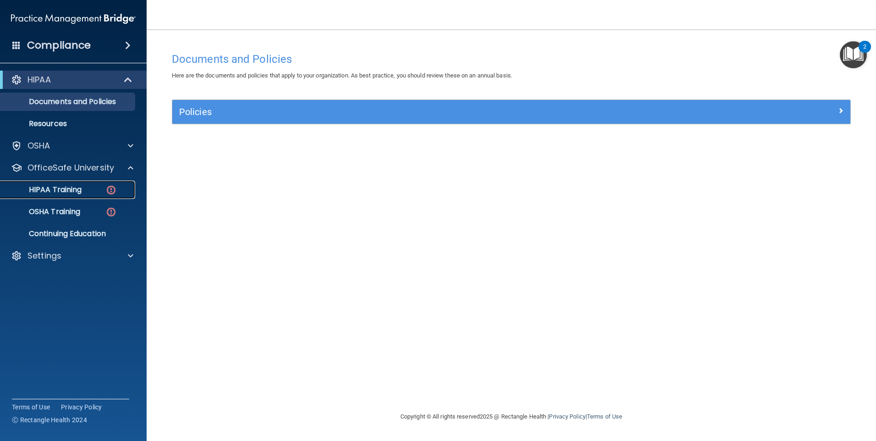 This screenshot has width=876, height=441. Describe the element at coordinates (71, 168) in the screenshot. I see `p: OfficeSafe University` at that location.